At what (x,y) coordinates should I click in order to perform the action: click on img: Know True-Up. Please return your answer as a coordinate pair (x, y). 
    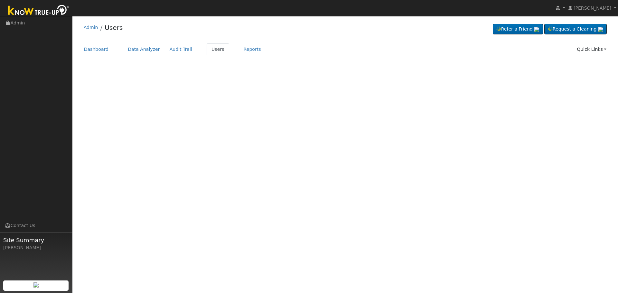
    Looking at the image, I should click on (39, 11).